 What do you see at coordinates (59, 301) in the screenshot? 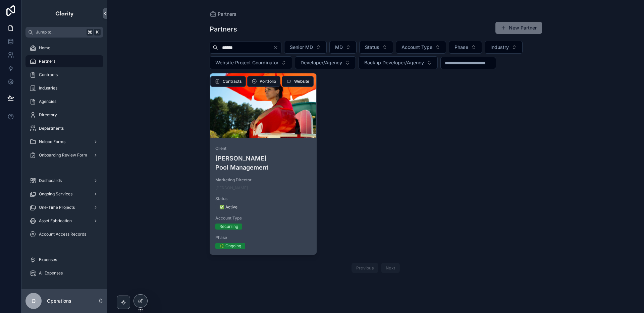
I see `p: Operations` at bounding box center [59, 301].